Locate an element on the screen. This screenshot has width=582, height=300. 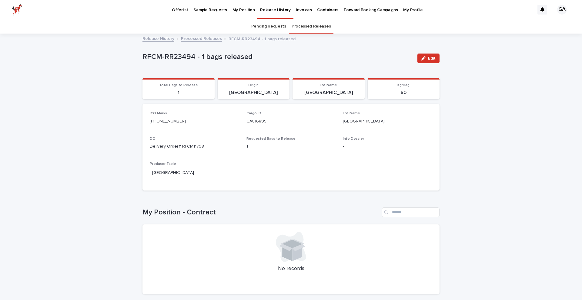
p: No records is located at coordinates (291, 269).